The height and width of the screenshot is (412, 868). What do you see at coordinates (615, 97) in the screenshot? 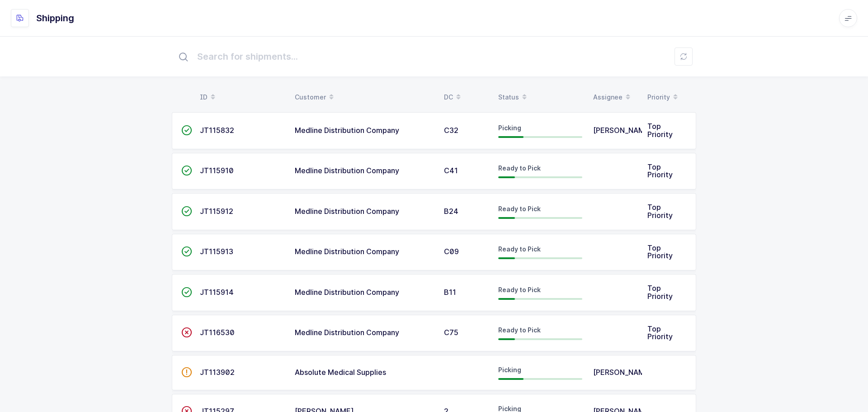
I see `div: Assignee` at bounding box center [615, 97].